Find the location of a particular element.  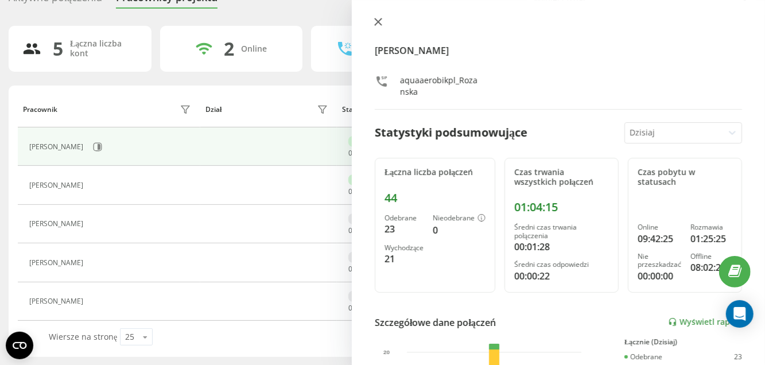

div: Czas trwania wszystkich połączeń is located at coordinates (561, 177).